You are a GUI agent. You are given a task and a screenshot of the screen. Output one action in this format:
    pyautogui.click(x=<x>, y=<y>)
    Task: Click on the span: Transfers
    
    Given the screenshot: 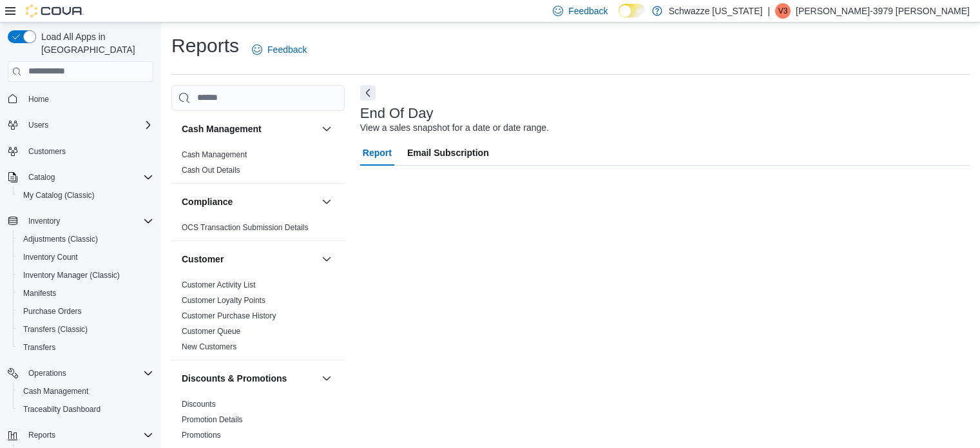 What is the action you would take?
    pyautogui.click(x=40, y=348)
    